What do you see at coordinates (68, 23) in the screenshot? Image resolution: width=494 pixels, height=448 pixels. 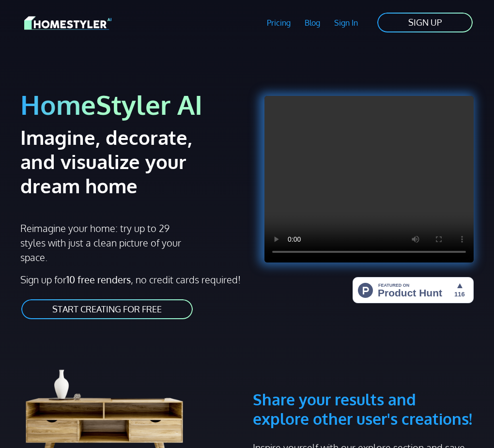 I see `img: HomeStyler AI logo` at bounding box center [68, 23].